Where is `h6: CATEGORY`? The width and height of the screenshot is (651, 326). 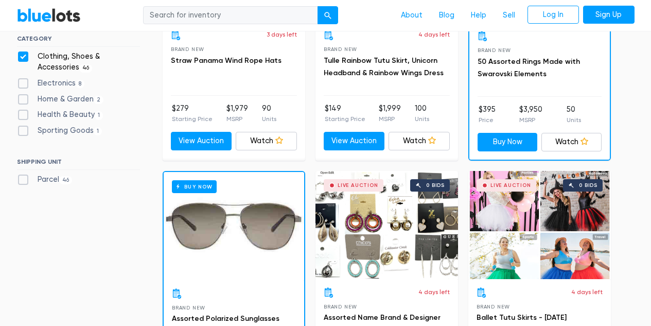
h6: CATEGORY is located at coordinates (78, 41).